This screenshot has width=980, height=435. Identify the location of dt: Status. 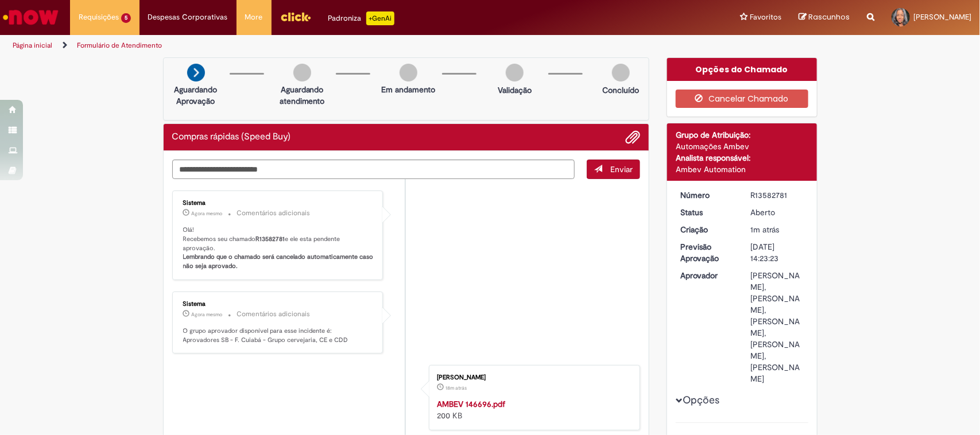
(706, 213).